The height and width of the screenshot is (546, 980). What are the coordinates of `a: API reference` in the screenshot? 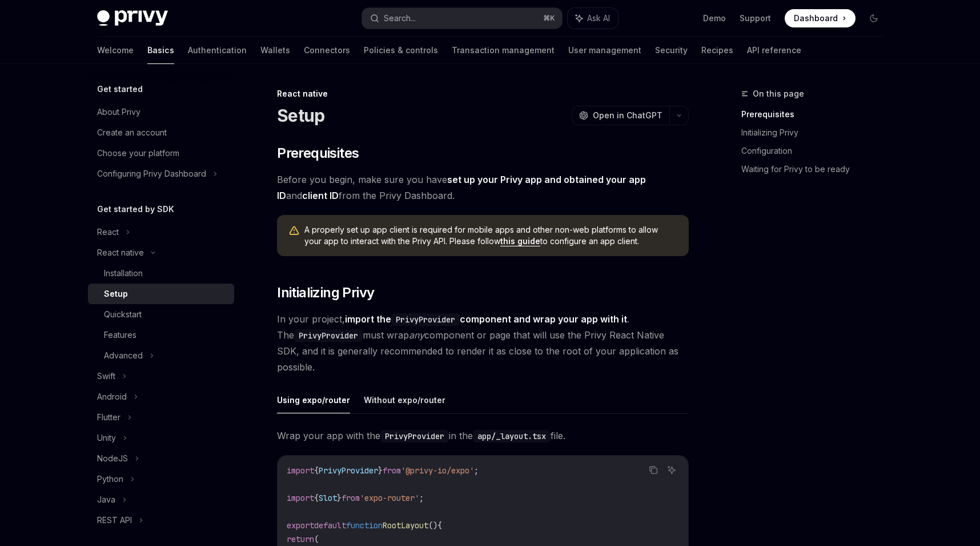 It's located at (774, 50).